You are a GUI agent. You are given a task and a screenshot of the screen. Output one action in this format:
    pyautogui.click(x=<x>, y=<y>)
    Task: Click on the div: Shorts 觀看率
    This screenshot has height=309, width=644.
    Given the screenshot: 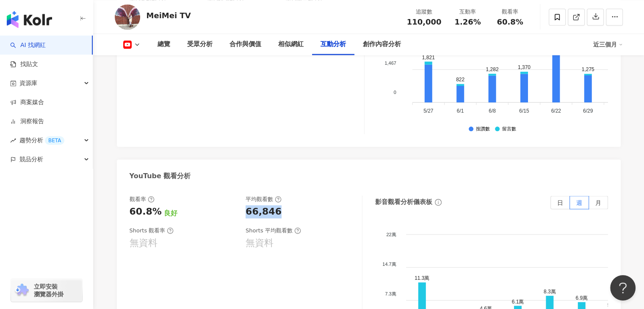 What is the action you would take?
    pyautogui.click(x=152, y=231)
    